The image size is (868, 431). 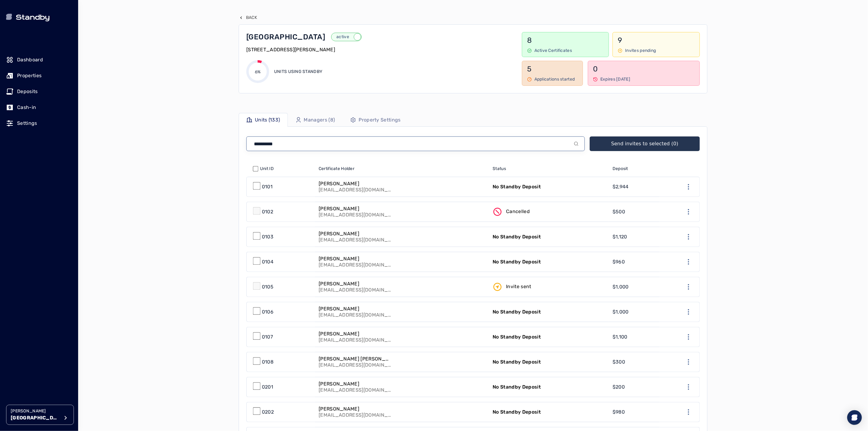 What do you see at coordinates (555, 79) in the screenshot?
I see `p: Applications started` at bounding box center [555, 79].